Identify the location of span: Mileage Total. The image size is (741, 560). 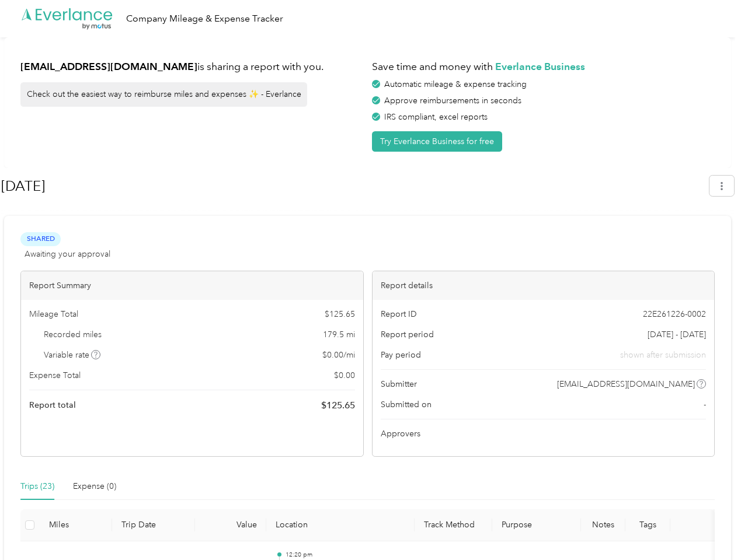
(54, 314).